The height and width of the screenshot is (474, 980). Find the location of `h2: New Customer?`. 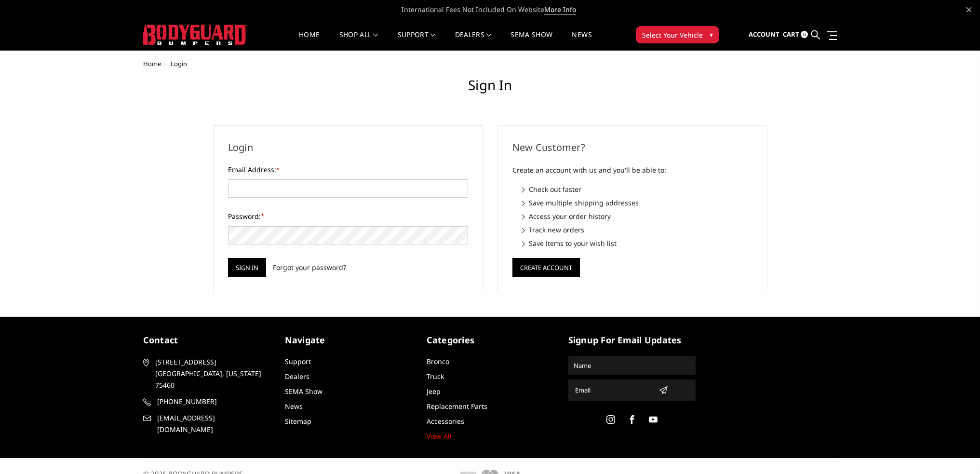

h2: New Customer? is located at coordinates (632, 148).